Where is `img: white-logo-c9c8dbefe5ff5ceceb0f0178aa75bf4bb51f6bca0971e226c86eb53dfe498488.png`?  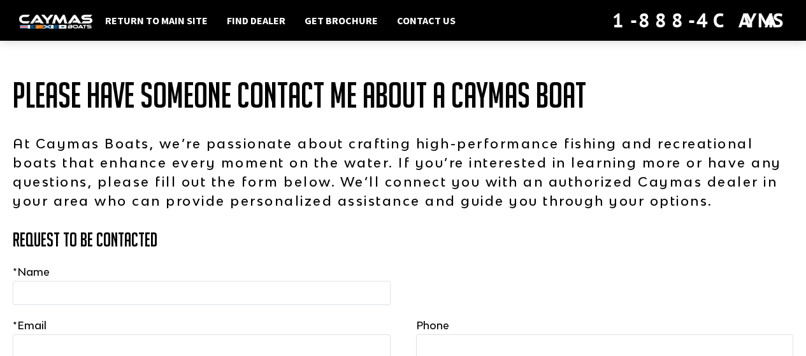 img: white-logo-c9c8dbefe5ff5ceceb0f0178aa75bf4bb51f6bca0971e226c86eb53dfe498488.png is located at coordinates (55, 21).